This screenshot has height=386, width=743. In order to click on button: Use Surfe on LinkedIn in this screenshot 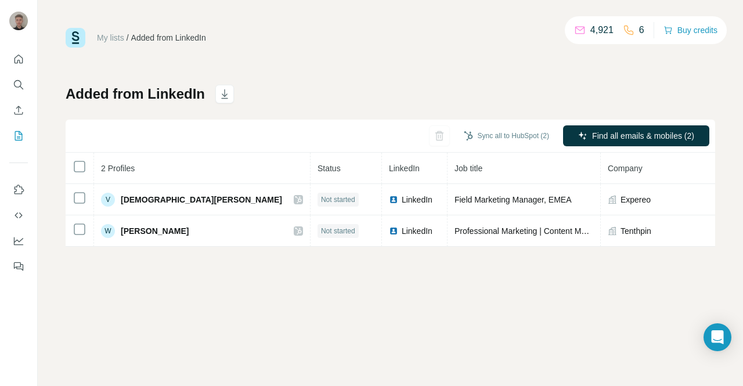, I will do `click(19, 190)`.